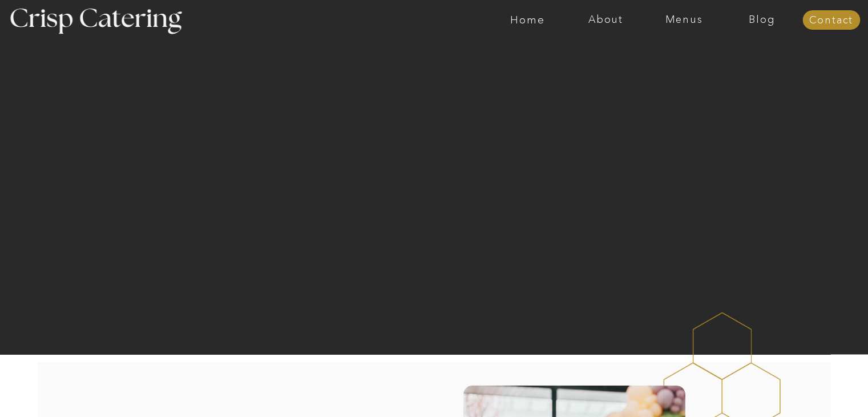 The width and height of the screenshot is (868, 417). What do you see at coordinates (831, 20) in the screenshot?
I see `nav: Contact` at bounding box center [831, 20].